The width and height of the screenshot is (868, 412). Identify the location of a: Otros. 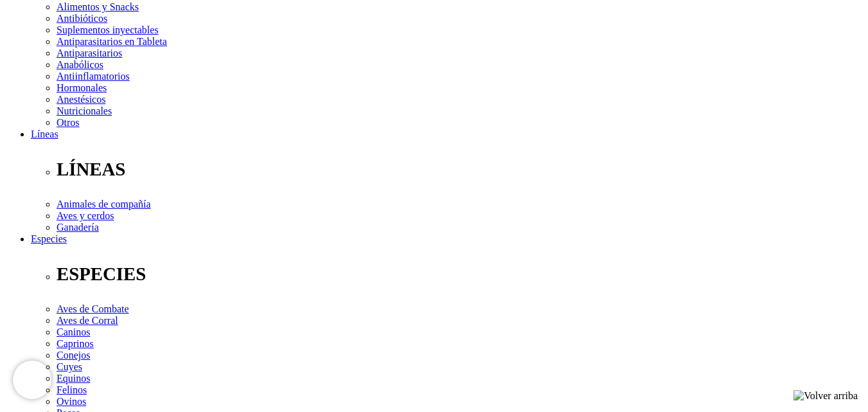
(68, 122).